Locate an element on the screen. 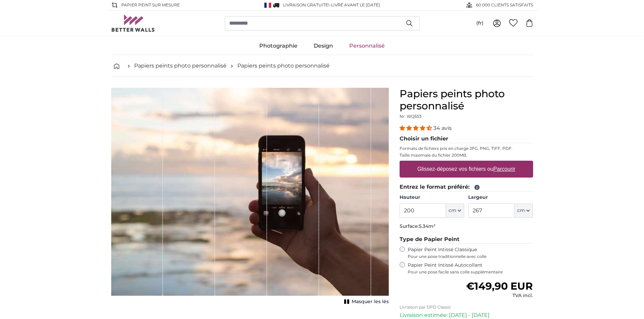  nav: breadcrumbs is located at coordinates (322, 66).